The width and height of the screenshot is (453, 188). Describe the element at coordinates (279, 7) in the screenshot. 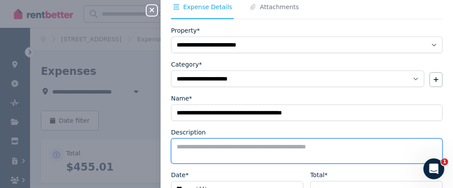

I see `span: Attachments` at that location.